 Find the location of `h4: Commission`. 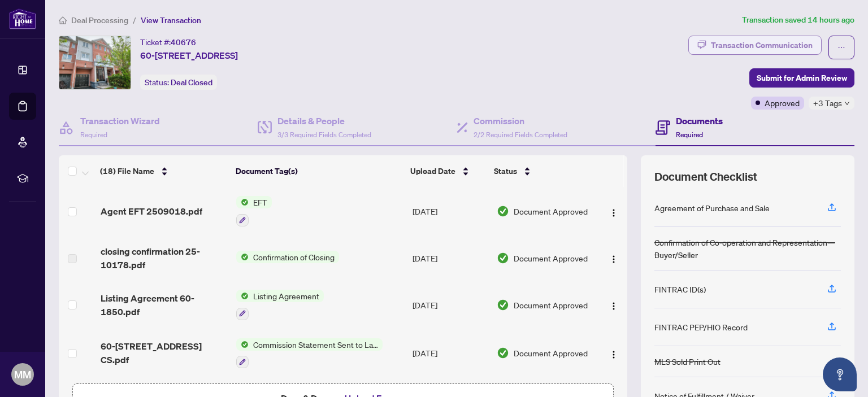

h4: Commission is located at coordinates (521, 121).